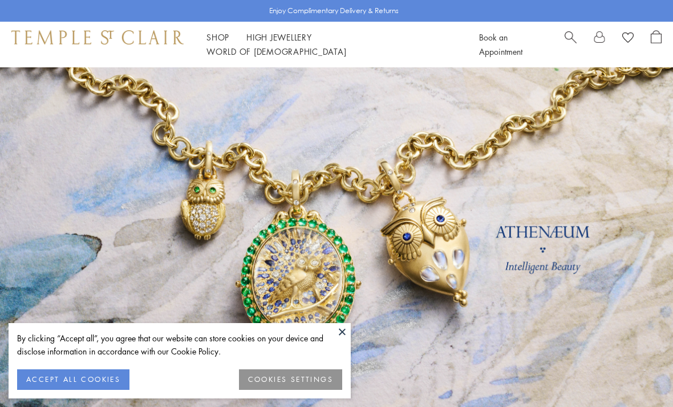 Image resolution: width=673 pixels, height=407 pixels. Describe the element at coordinates (334, 11) in the screenshot. I see `p: Enjoy Complimentary Delivery & Returns` at that location.